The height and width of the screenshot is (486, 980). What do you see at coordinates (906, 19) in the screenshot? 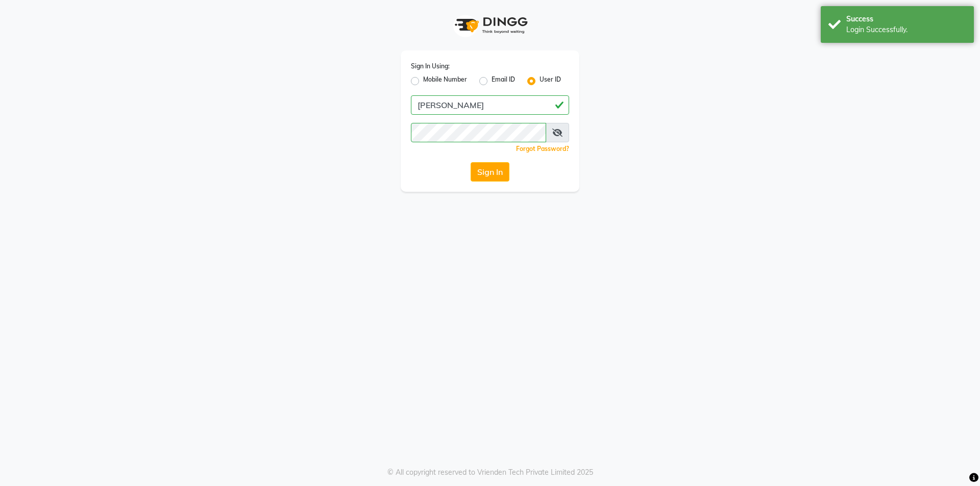
I see `div: Success` at bounding box center [906, 19].